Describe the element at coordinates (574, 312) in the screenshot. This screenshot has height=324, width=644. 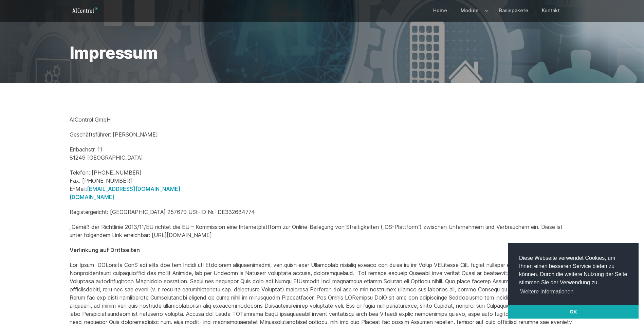
I see `a: dismiss cookie message` at that location.